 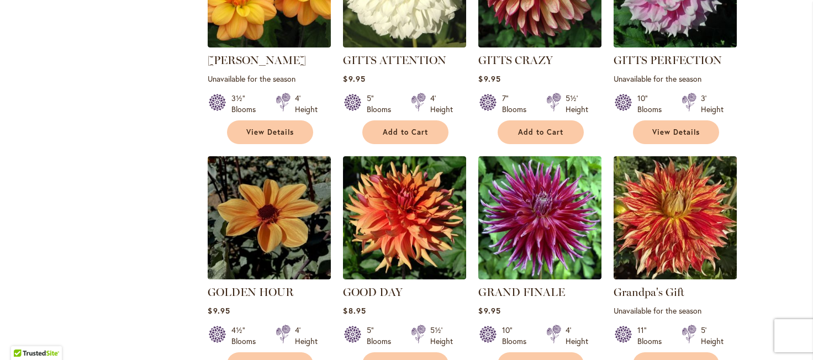 I want to click on a: Gitts Crazy, so click(x=540, y=44).